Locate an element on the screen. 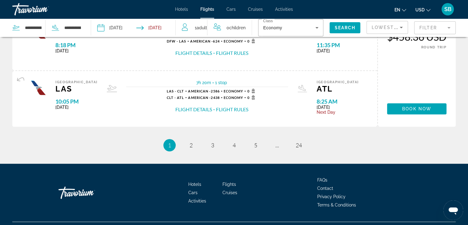  span: ATL is located at coordinates (337, 89).